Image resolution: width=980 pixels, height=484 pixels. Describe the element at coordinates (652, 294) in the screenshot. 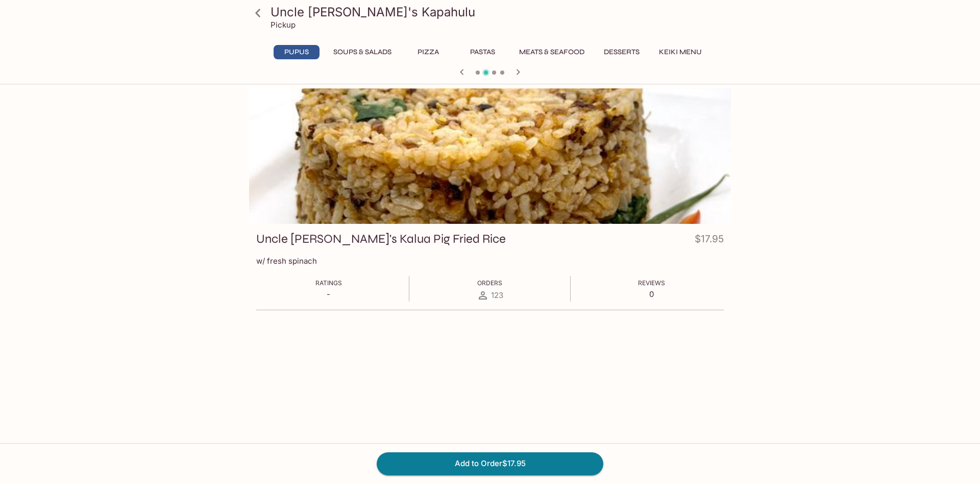

I see `p: 0` at that location.